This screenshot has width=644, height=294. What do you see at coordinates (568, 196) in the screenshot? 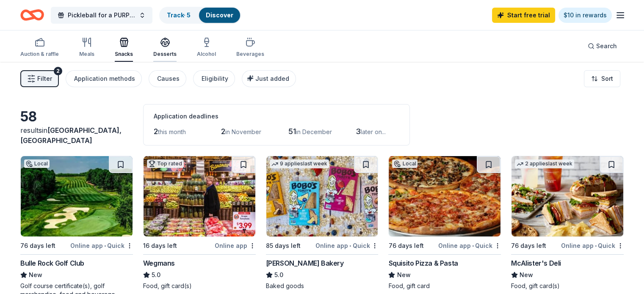
I see `img: Image for McAlister's Deli` at bounding box center [568, 196].